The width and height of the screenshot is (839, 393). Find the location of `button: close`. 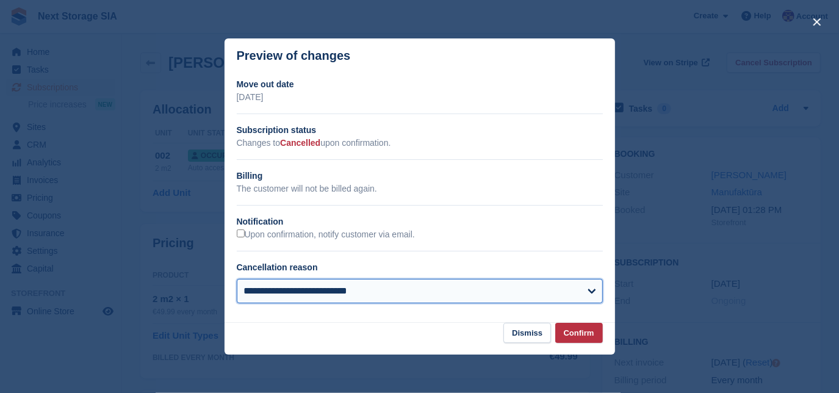

button: close is located at coordinates (817, 22).